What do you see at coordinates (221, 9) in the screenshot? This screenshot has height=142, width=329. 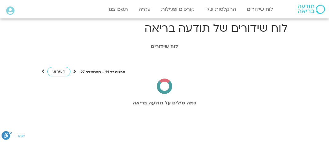 I see `a: ההקלטות שלי` at bounding box center [221, 9].